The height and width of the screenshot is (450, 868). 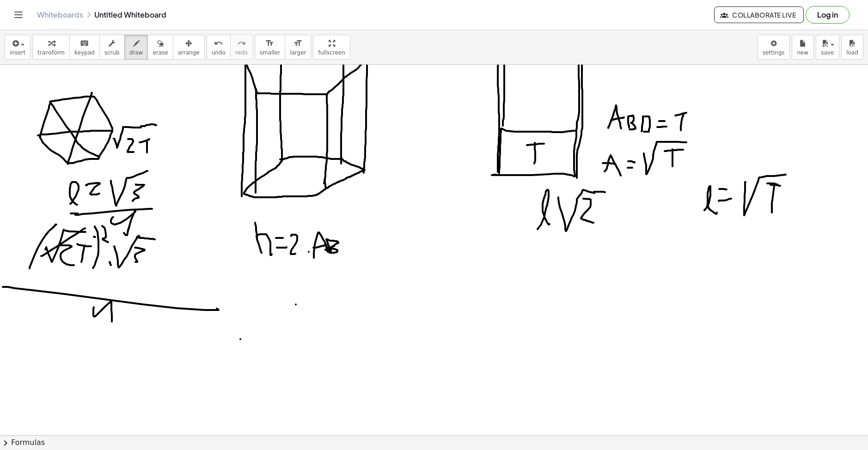 I want to click on span: smaller, so click(x=270, y=52).